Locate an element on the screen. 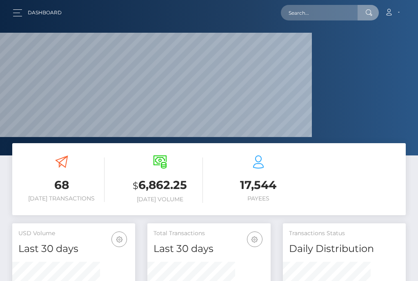 The height and width of the screenshot is (281, 418). h4: Daily Distribution is located at coordinates (344, 248).